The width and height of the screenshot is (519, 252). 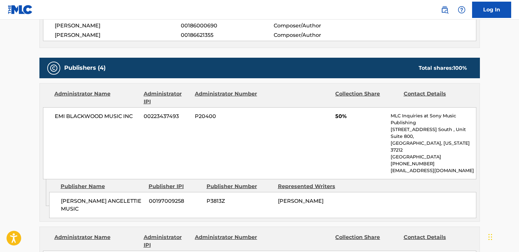 What do you see at coordinates (460, 68) in the screenshot?
I see `span: 100 %` at bounding box center [460, 68].